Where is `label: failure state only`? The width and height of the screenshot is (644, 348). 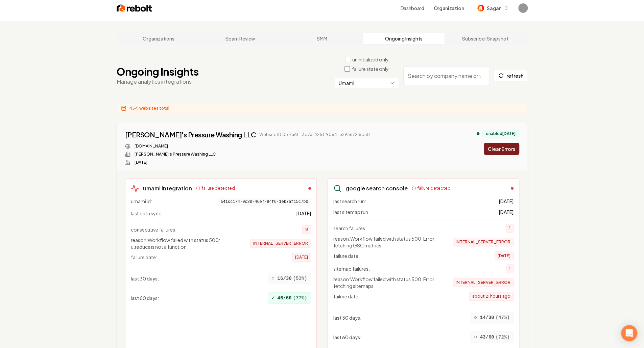
label: failure state only is located at coordinates (370, 69).